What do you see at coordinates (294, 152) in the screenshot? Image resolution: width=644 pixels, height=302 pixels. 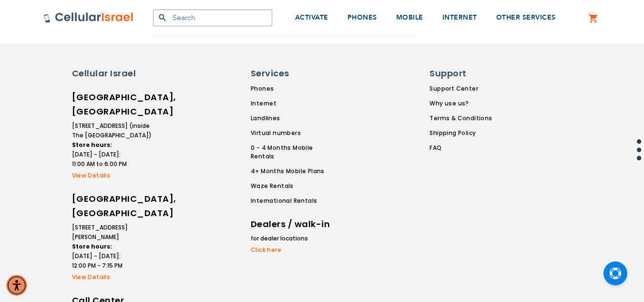 I see `a: 0 - 4 Months Mobile Rentals` at bounding box center [294, 152].